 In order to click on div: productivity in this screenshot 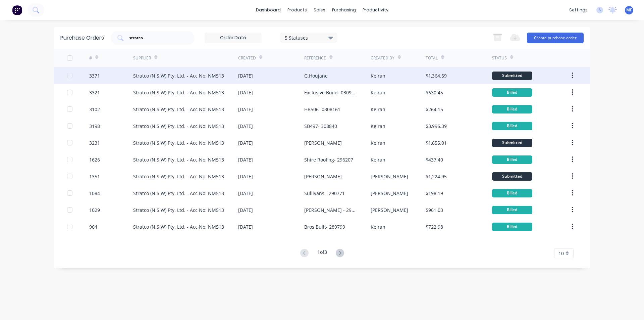, I will do `click(375, 10)`.